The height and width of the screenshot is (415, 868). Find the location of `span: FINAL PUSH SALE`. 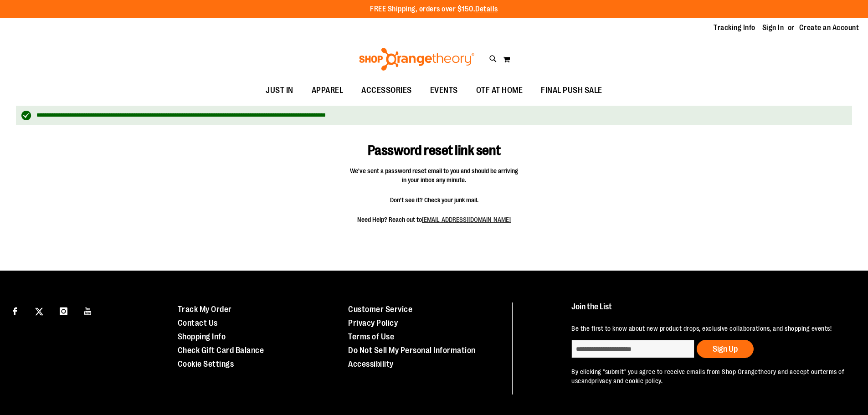

span: FINAL PUSH SALE is located at coordinates (571, 90).